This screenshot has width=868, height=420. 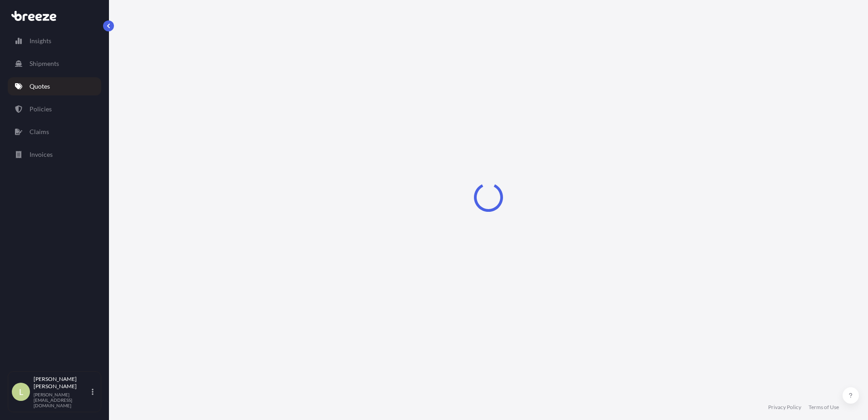 I want to click on a: Terms of Use, so click(x=824, y=407).